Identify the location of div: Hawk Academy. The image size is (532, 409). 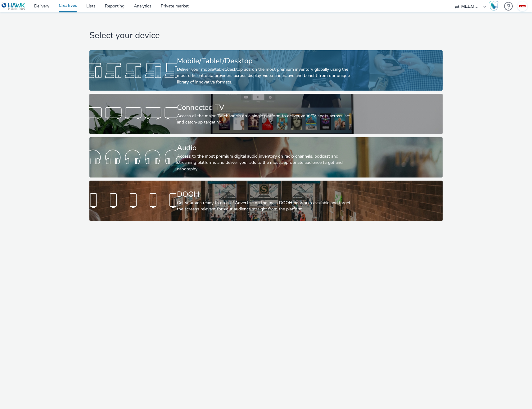
(493, 6).